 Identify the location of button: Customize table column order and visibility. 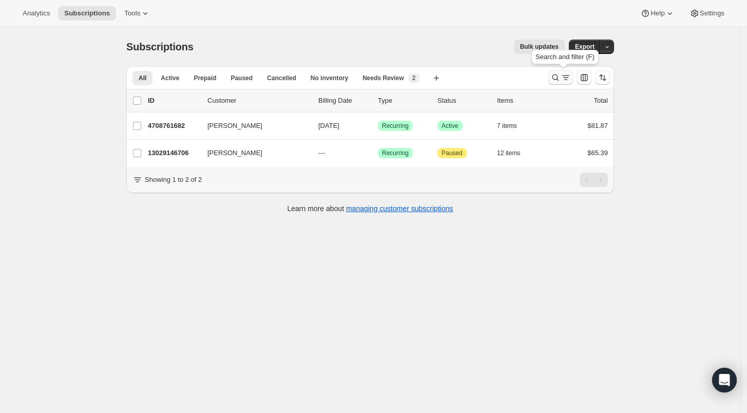
(584, 78).